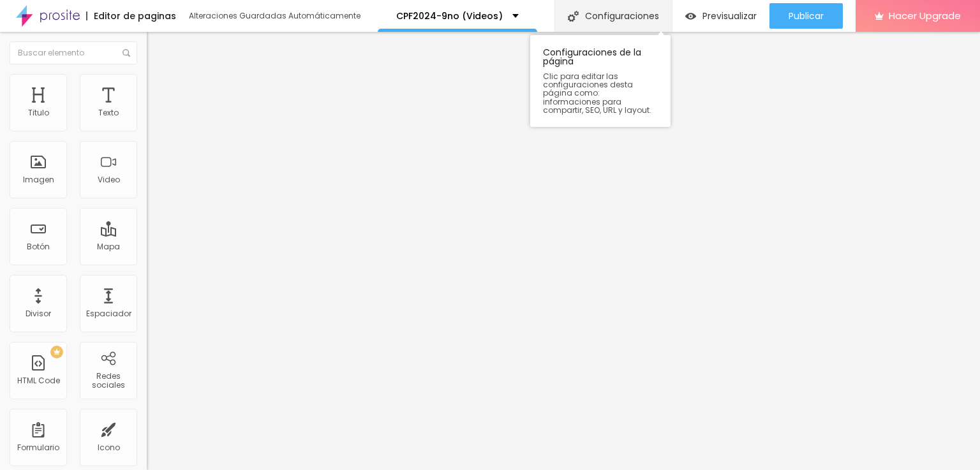  I want to click on div: Editor de paginas, so click(131, 16).